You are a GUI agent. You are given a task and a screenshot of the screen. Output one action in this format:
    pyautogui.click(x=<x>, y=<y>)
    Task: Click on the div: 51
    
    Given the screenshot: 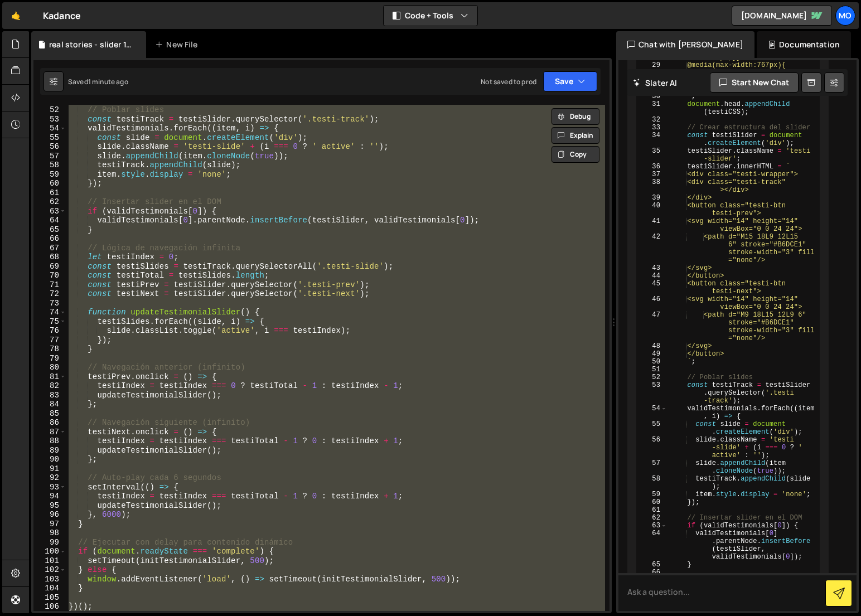 What is the action you would take?
    pyautogui.click(x=652, y=369)
    